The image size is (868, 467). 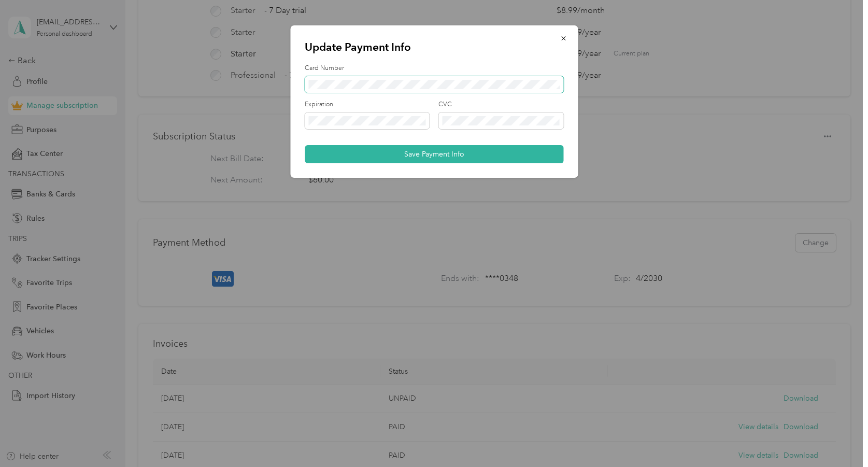 What do you see at coordinates (433, 68) in the screenshot?
I see `label: Card Number` at bounding box center [433, 68].